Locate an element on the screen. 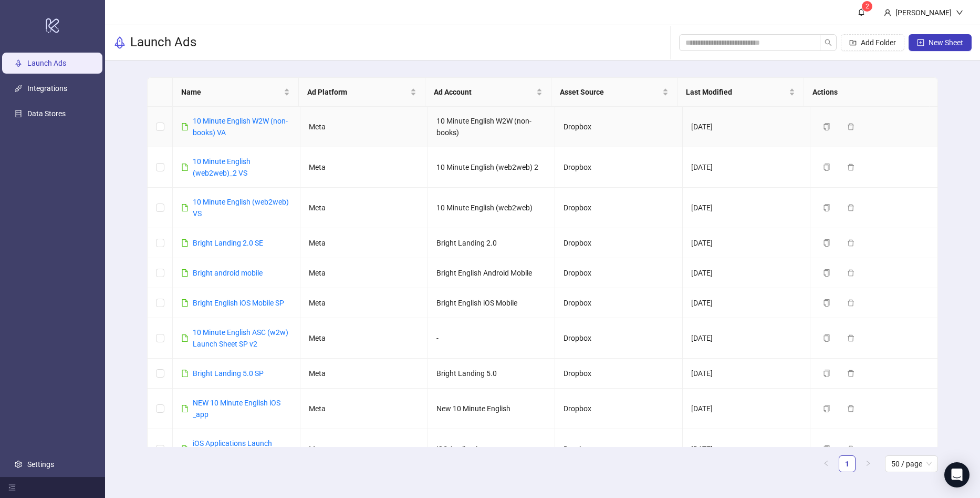 This screenshot has height=498, width=980. a: Bright android mobile is located at coordinates (228, 273).